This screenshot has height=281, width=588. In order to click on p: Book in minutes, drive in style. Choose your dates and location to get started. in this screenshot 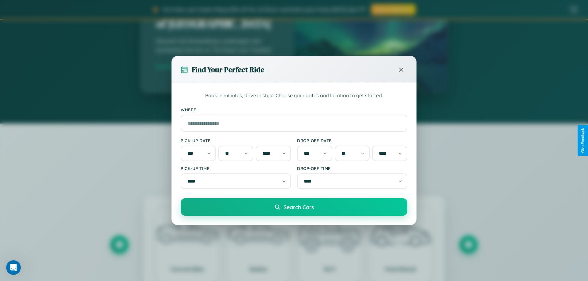, I will do `click(294, 96)`.